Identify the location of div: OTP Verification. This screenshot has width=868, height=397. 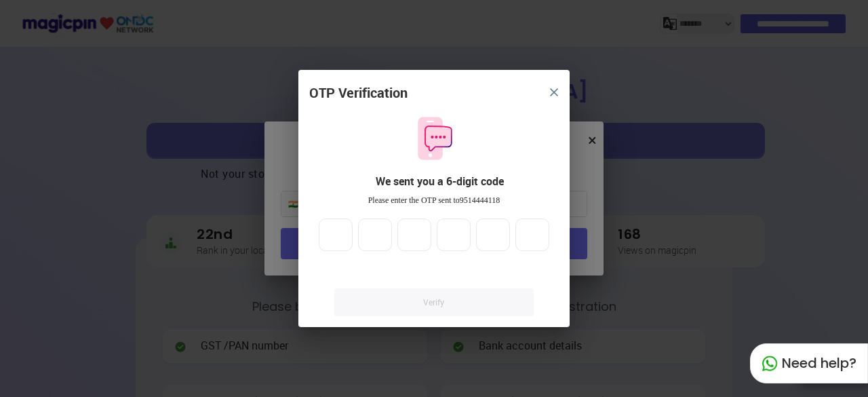
(358, 93).